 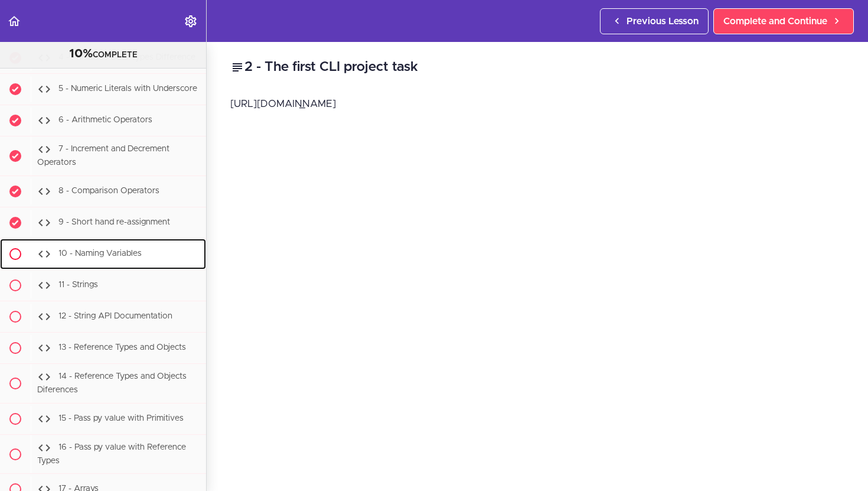 What do you see at coordinates (100, 254) in the screenshot?
I see `span: 10 - Naming Variables` at bounding box center [100, 254].